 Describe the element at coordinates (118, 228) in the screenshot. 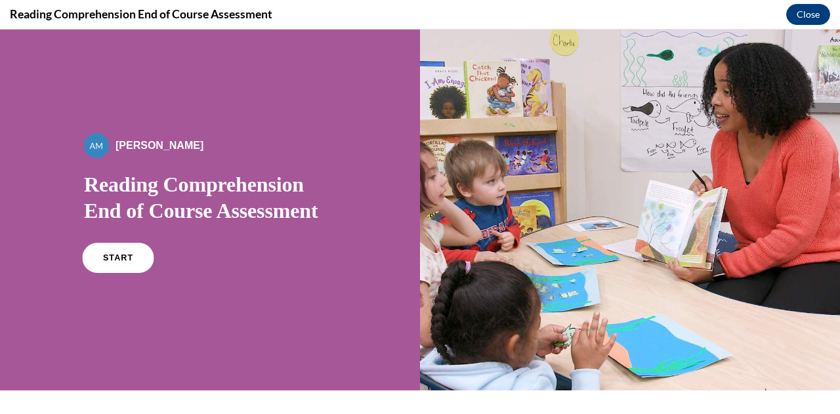

I see `span: START` at that location.